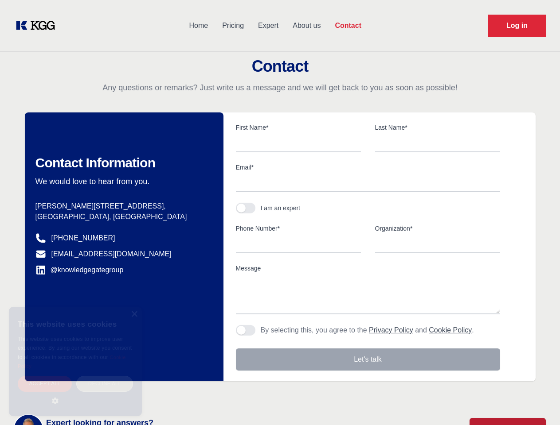 This screenshot has height=425, width=560. Describe the element at coordinates (298, 128) in the screenshot. I see `label: First Name*` at that location.